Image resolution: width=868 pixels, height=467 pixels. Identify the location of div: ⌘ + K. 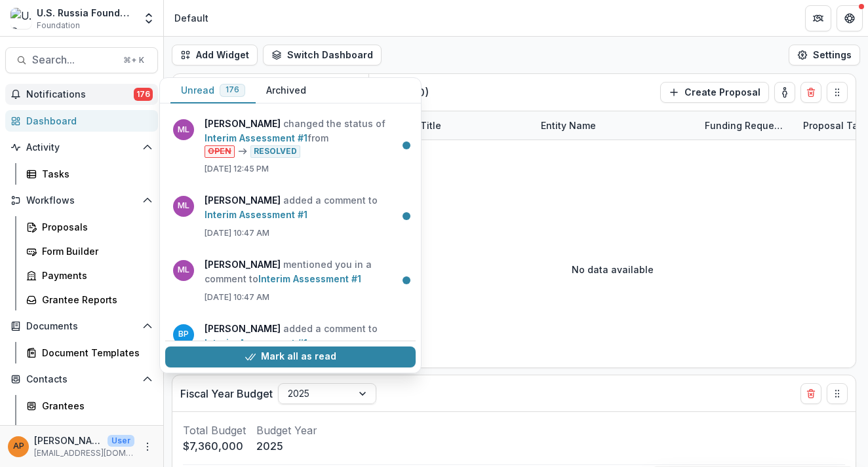
(134, 61).